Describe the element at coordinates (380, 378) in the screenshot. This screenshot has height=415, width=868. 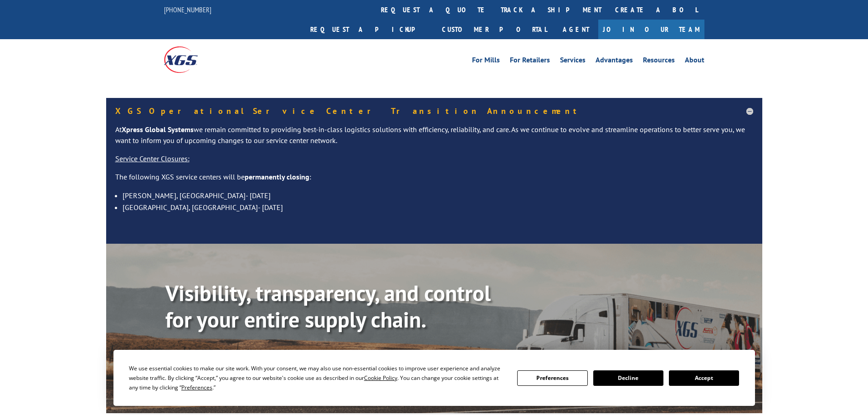
I see `span: Cookie Policy` at that location.